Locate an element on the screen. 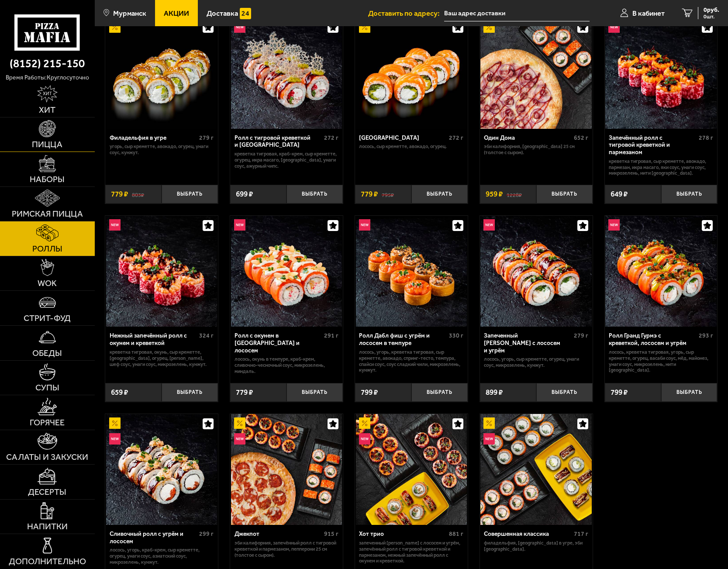  a: НовинкаРолл с окунем в темпуре и лососем is located at coordinates (287, 271).